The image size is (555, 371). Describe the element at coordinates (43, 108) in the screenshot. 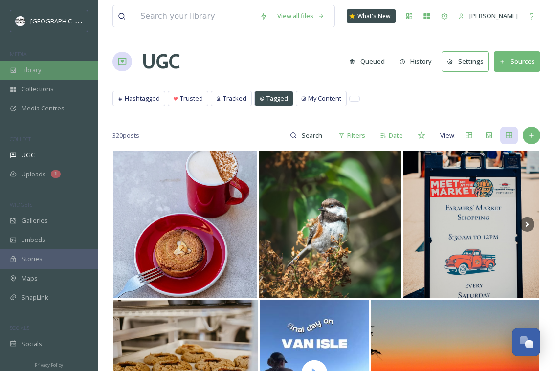

I see `span: Media Centres` at that location.